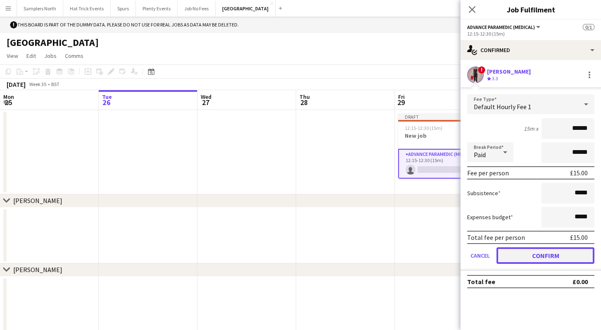 The height and width of the screenshot is (330, 601). I want to click on span: Fri, so click(402, 97).